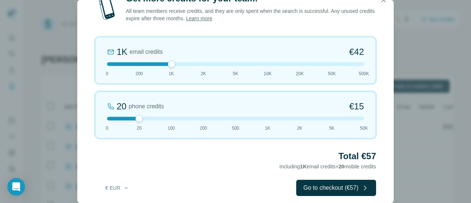  Describe the element at coordinates (328, 166) in the screenshot. I see `span: Including email credits + mobile credits` at that location.